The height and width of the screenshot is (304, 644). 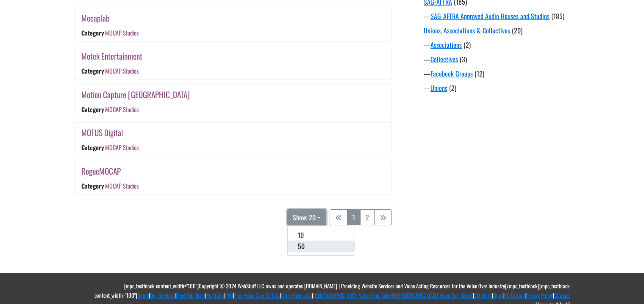 I want to click on button: Show: 20, so click(x=307, y=217).